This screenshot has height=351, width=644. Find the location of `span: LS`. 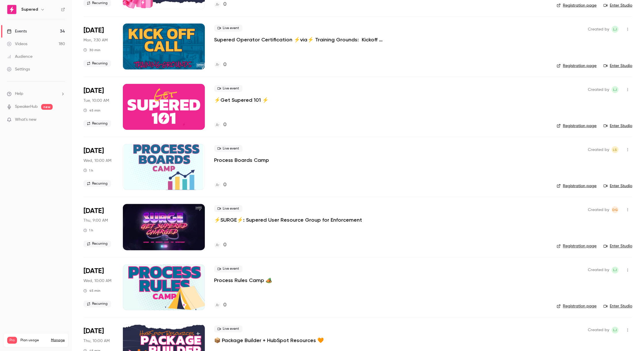

span: LS is located at coordinates (615, 150).